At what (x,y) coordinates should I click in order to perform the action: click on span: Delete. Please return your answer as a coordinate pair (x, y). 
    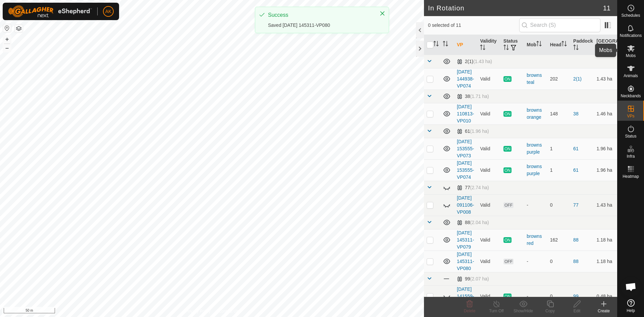
    Looking at the image, I should click on (470, 311).